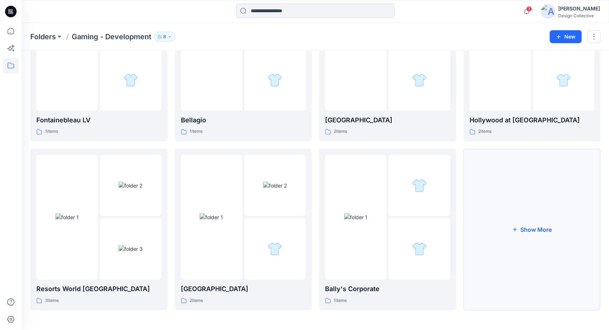 The image size is (609, 330). What do you see at coordinates (387, 229) in the screenshot?
I see `a: folder 1folder 2folder 3Bally's Corporate1items` at bounding box center [387, 229].